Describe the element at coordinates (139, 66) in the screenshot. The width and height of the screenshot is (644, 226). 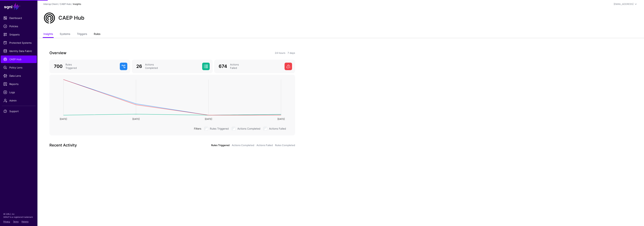
I see `span: 26` at that location.